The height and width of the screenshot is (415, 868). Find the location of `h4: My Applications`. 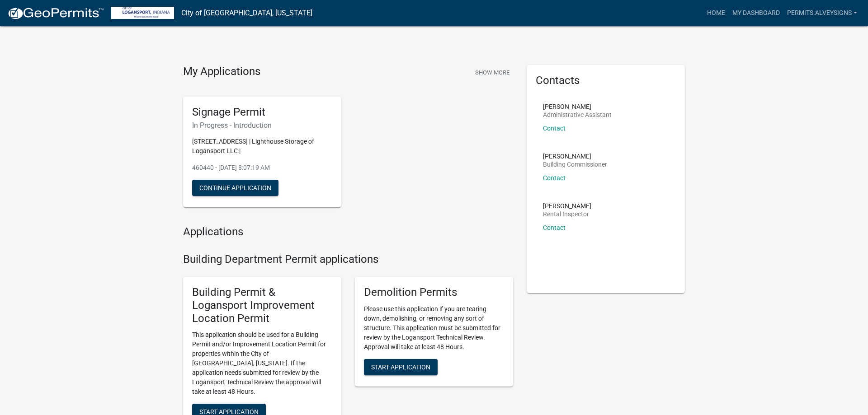

h4: My Applications is located at coordinates (221, 72).